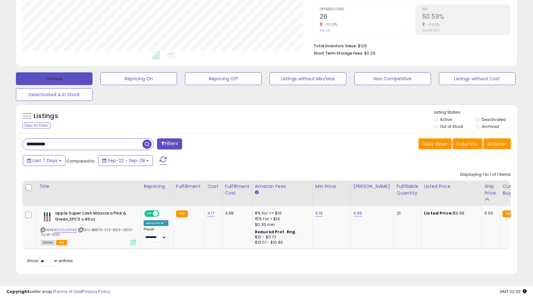 The image size is (533, 298). What do you see at coordinates (308, 79) in the screenshot?
I see `button: Listings without Min/Max` at bounding box center [308, 79].